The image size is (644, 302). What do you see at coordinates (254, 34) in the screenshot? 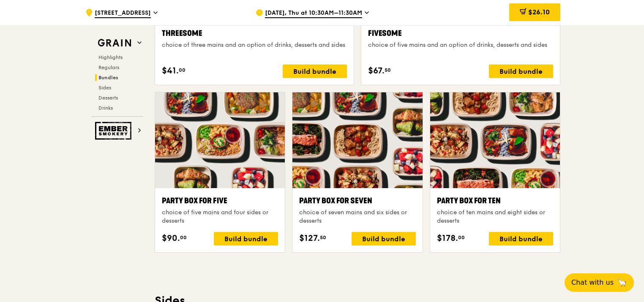
I see `div: Threesome` at bounding box center [254, 34].